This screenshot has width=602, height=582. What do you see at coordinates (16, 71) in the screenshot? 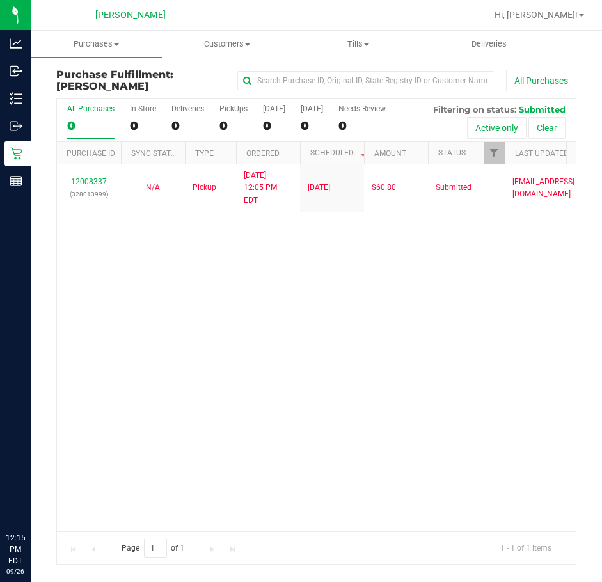
I see `inline-svg: Inbound` at bounding box center [16, 71].